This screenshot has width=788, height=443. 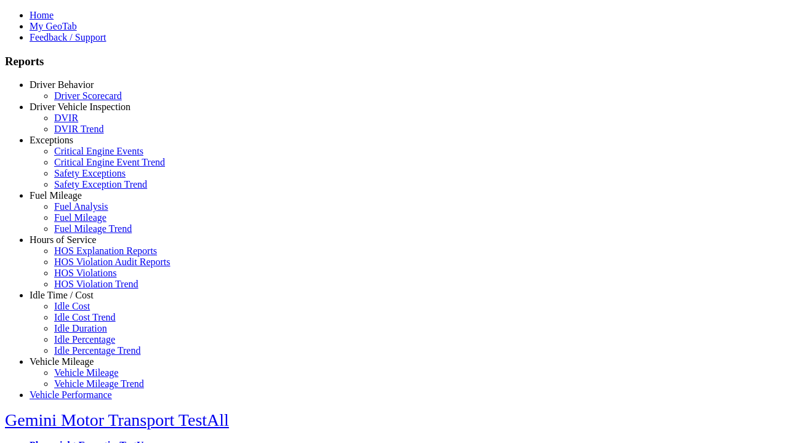 What do you see at coordinates (62, 84) in the screenshot?
I see `a: Driver Behavior` at bounding box center [62, 84].